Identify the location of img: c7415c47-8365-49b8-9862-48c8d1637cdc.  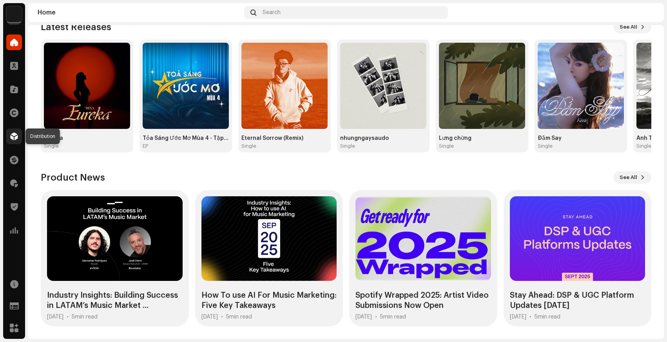
(581, 86).